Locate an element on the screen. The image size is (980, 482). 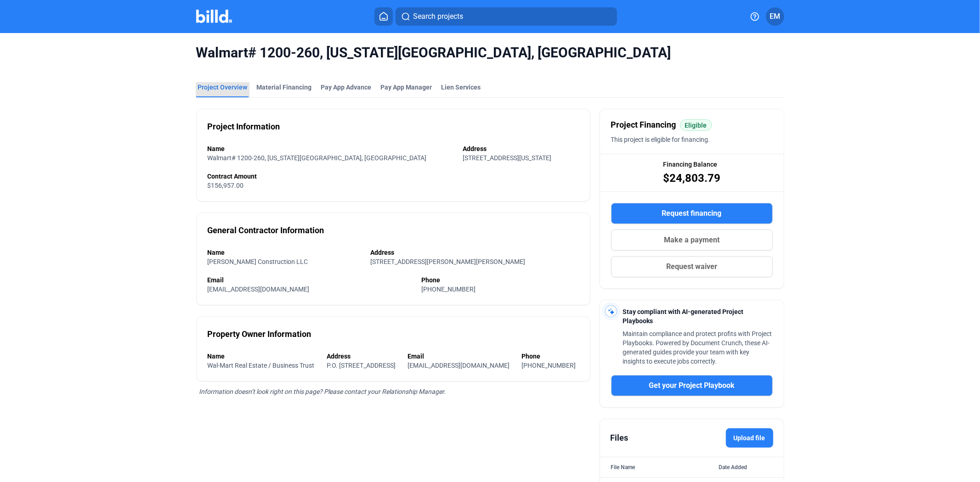
span: Get your Project Playbook is located at coordinates (691, 386).